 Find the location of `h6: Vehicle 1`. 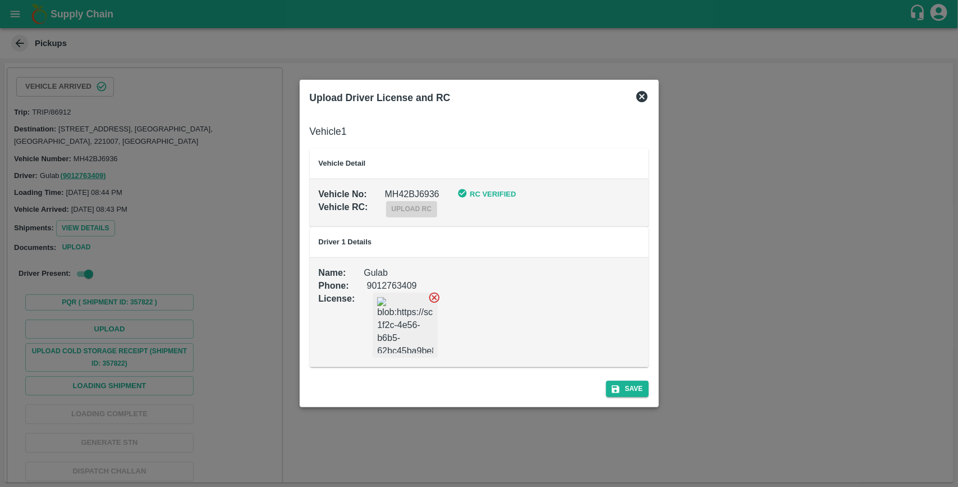

h6: Vehicle 1 is located at coordinates (479, 131).